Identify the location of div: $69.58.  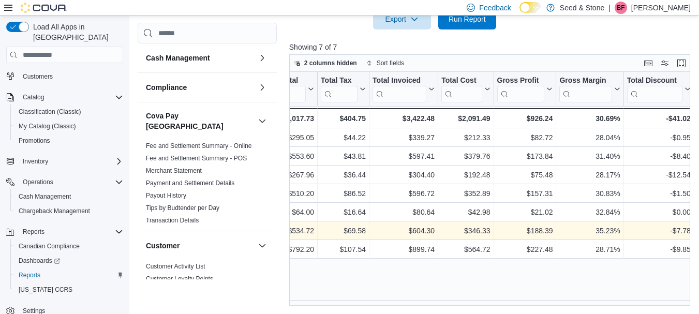
(343, 231).